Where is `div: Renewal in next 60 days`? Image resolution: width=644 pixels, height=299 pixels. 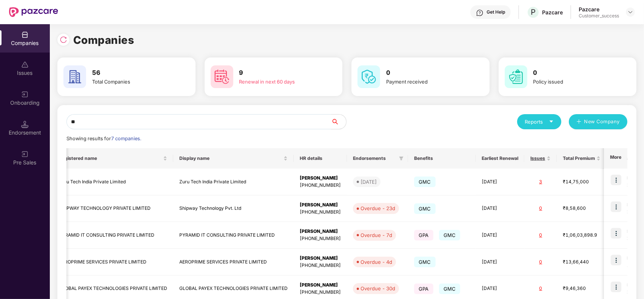 div: Renewal in next 60 days is located at coordinates (280, 82).